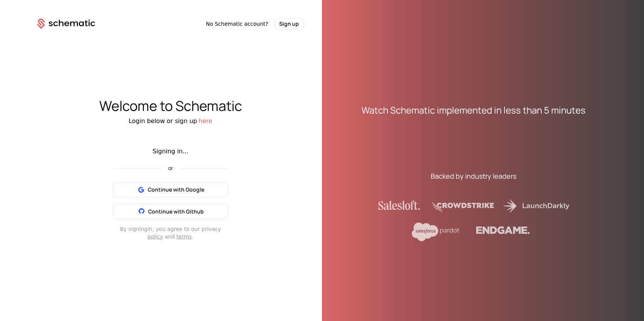 The image size is (644, 321). I want to click on span: Continue with Google, so click(176, 190).